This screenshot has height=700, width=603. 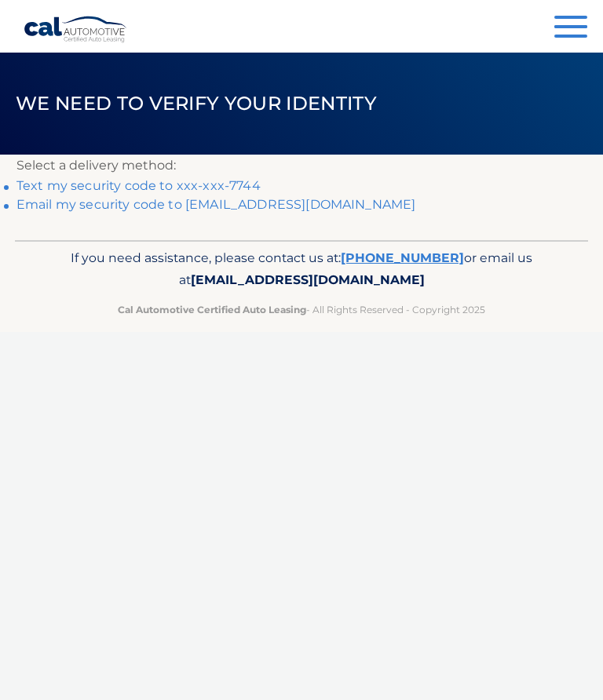 I want to click on p: If you need assistance, please contact us at: or email us at, so click(x=302, y=269).